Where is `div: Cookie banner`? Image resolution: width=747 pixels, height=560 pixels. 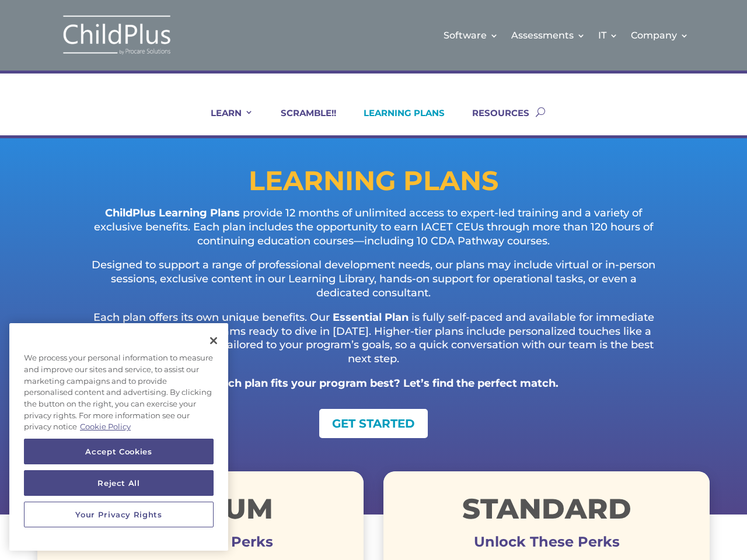 div: Cookie banner is located at coordinates (118, 437).